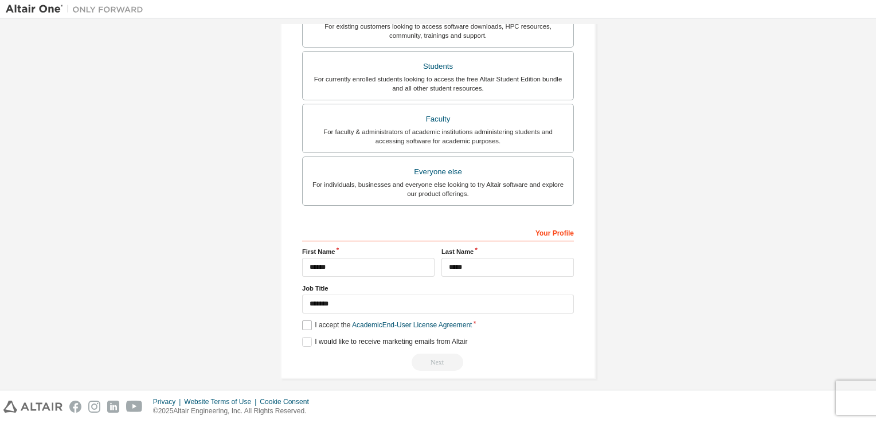 This screenshot has width=876, height=423. I want to click on div: Website Terms of Use, so click(222, 402).